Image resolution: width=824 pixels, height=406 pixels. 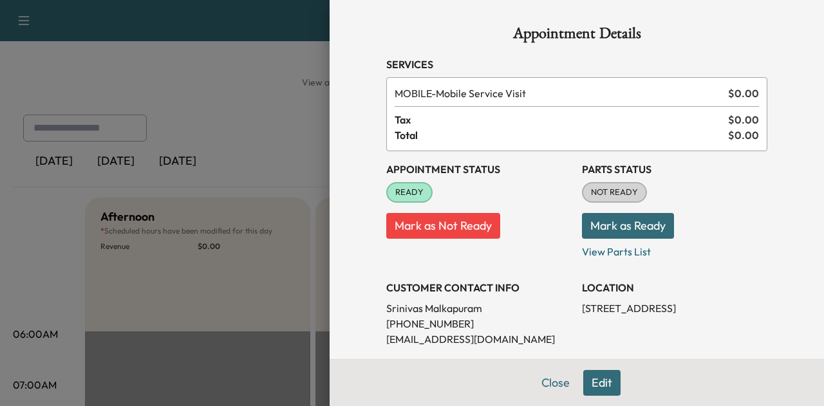 I want to click on p: Srinivas Malkapuram, so click(x=479, y=309).